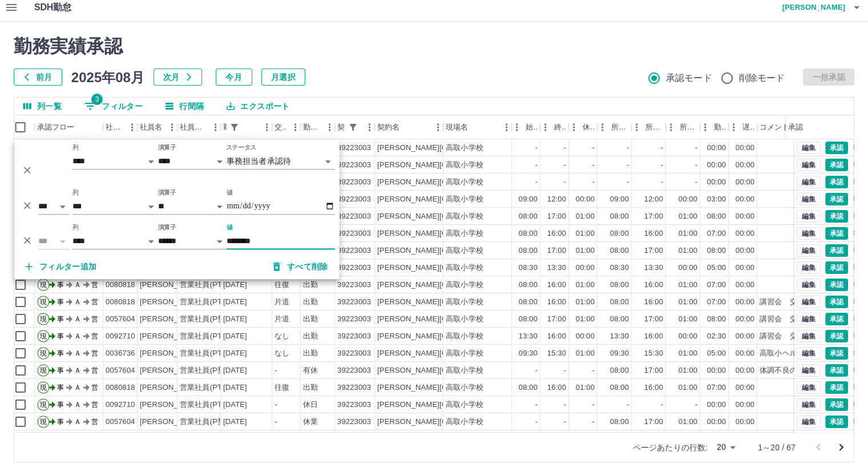 Image resolution: width=868 pixels, height=476 pixels. What do you see at coordinates (716, 199) in the screenshot?
I see `div: 03:00` at bounding box center [716, 199].